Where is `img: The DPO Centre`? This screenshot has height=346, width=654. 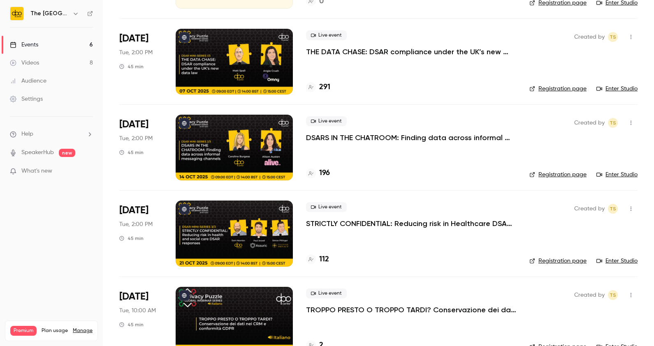 img: The DPO Centre is located at coordinates (17, 14).